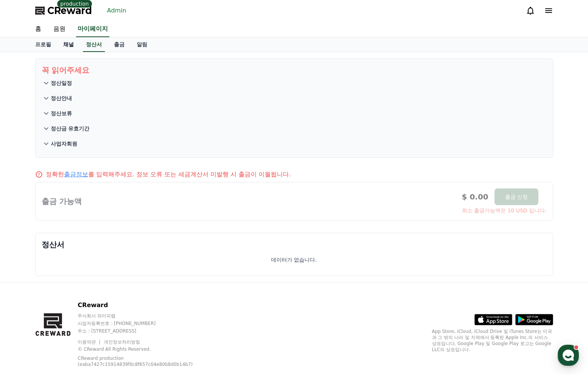 Image resolution: width=588 pixels, height=375 pixels. What do you see at coordinates (61, 83) in the screenshot?
I see `p: 정산일정` at bounding box center [61, 83].